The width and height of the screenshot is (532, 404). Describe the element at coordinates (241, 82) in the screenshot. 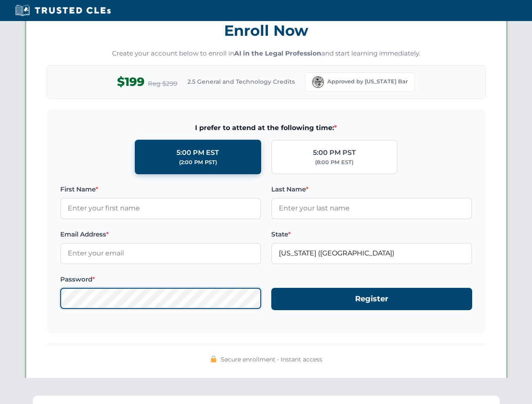

I see `span: 2.5 General and Technology Credits` at that location.